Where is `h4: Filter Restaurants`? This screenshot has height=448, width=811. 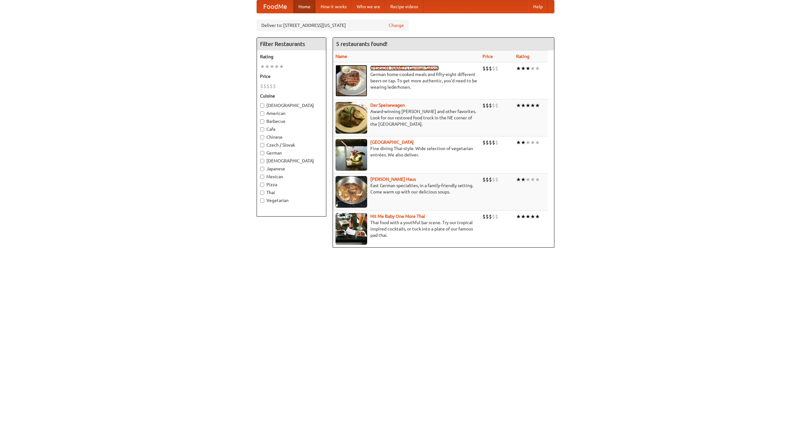
h4: Filter Restaurants is located at coordinates (291, 44).